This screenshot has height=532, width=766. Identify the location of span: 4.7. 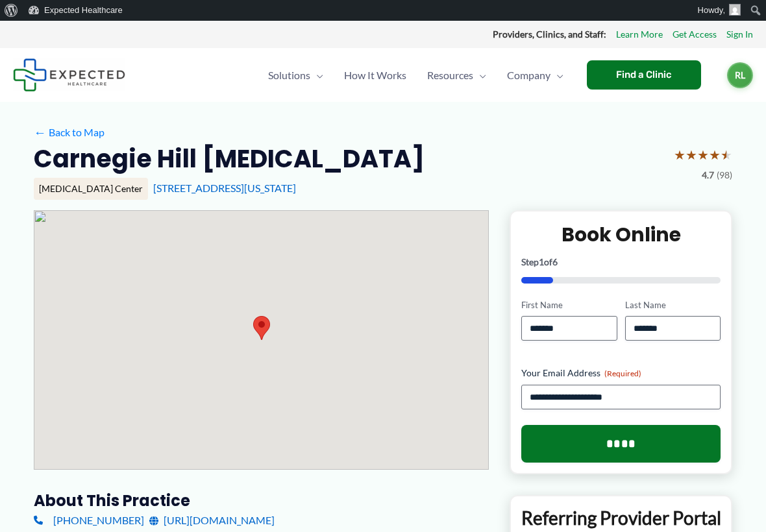
(708, 175).